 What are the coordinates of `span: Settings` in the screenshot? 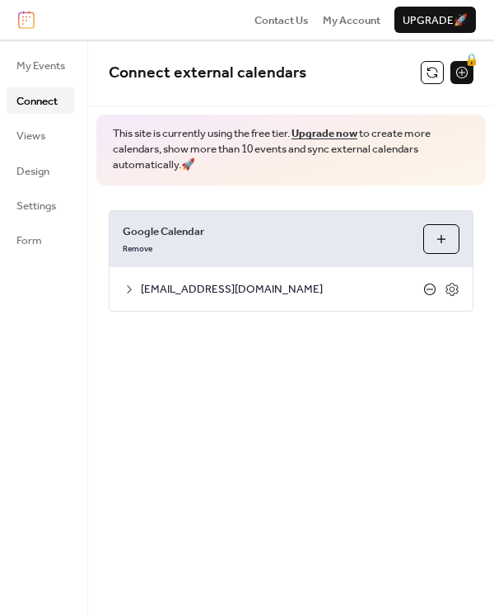 It's located at (36, 206).